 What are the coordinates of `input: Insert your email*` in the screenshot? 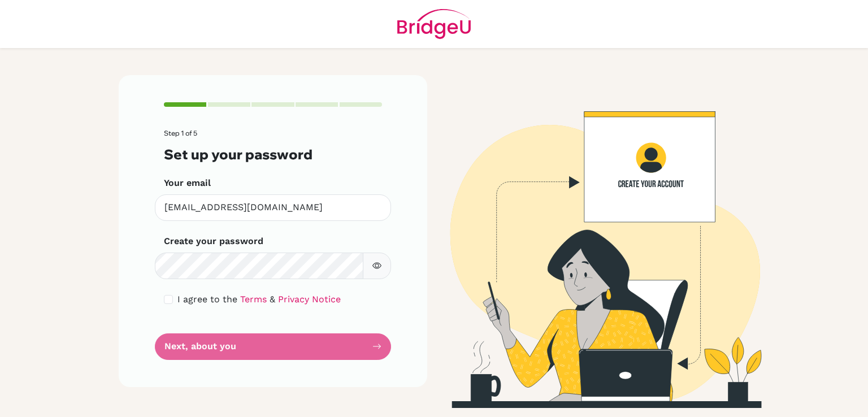 It's located at (273, 208).